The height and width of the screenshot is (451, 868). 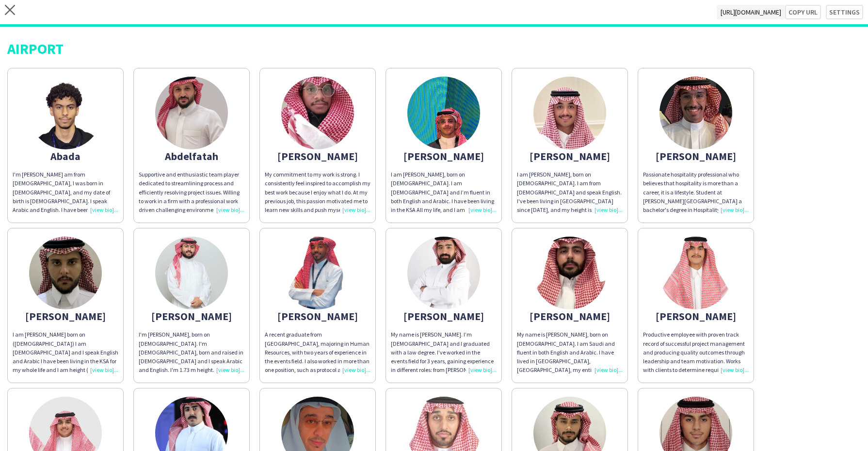 What do you see at coordinates (696, 113) in the screenshot?
I see `img: thumb-67152cb5014bf.jpeg` at bounding box center [696, 113].